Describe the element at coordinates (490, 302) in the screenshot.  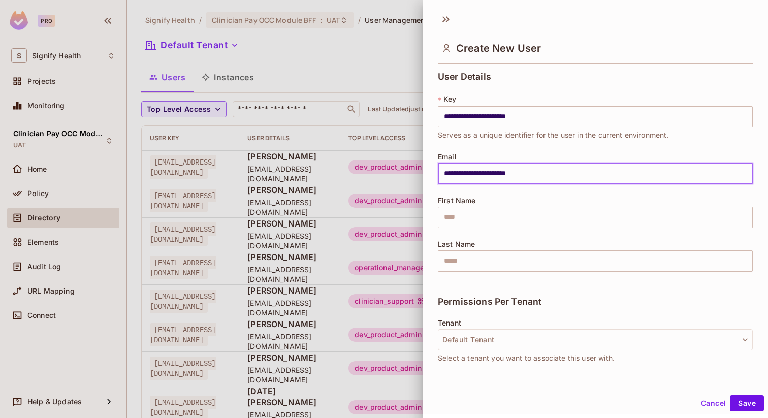
I see `span: Permissions Per Tenant` at that location.